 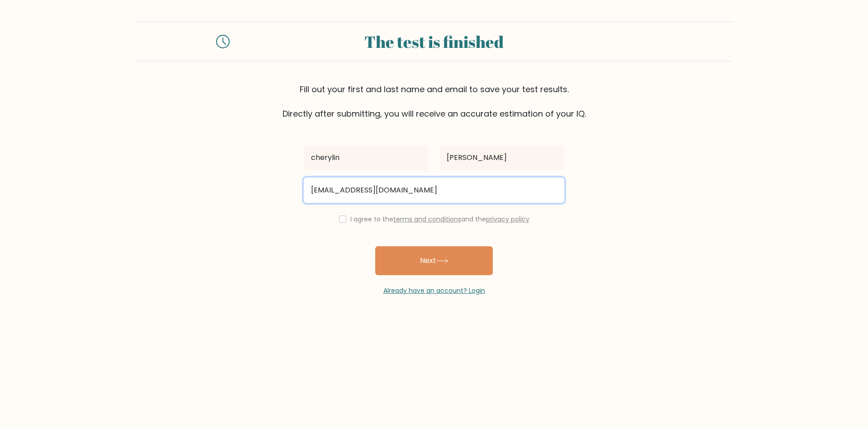 I want to click on a: privacy policy, so click(x=508, y=219).